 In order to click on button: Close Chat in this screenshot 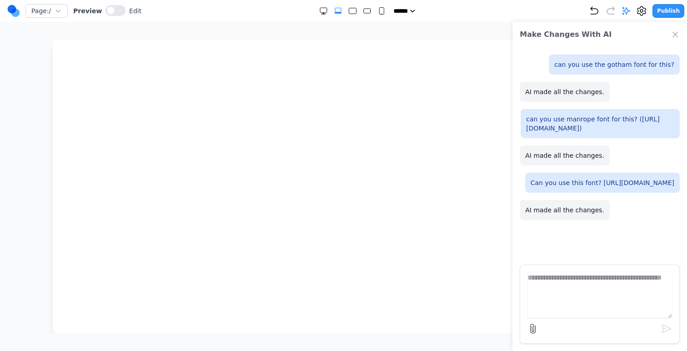, I will do `click(675, 35)`.